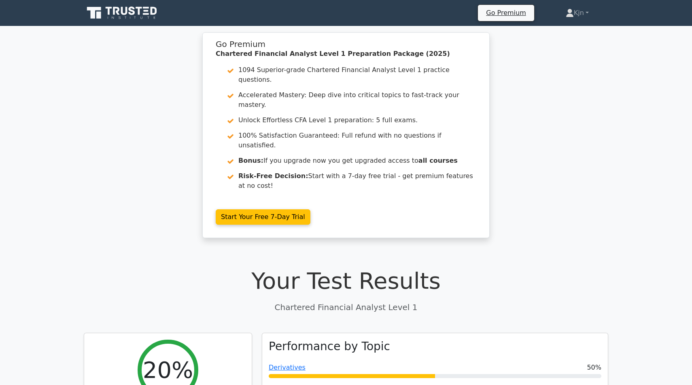 Image resolution: width=692 pixels, height=385 pixels. I want to click on h2: 20%, so click(168, 369).